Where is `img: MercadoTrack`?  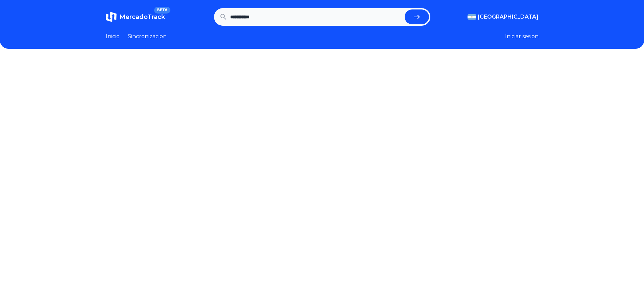
img: MercadoTrack is located at coordinates (111, 17).